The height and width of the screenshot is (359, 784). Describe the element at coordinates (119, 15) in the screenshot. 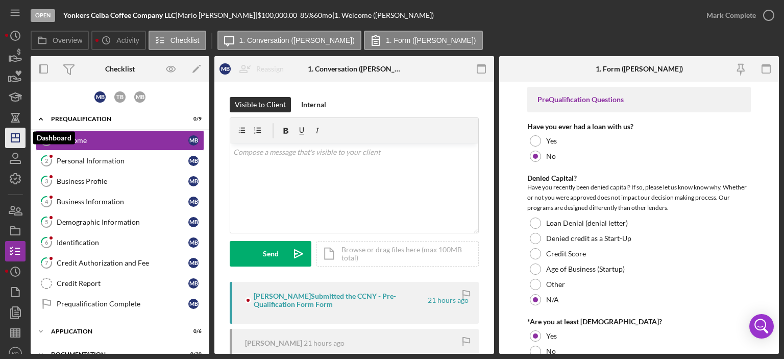

I see `b: Yonkers Ceiba Coffee Company LLC` at that location.